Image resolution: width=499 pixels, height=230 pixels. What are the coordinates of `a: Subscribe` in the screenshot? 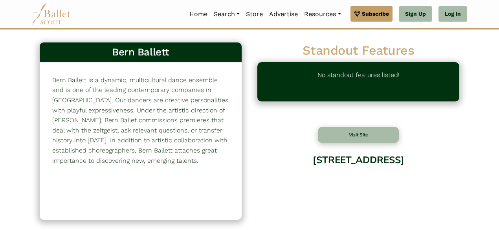 It's located at (371, 14).